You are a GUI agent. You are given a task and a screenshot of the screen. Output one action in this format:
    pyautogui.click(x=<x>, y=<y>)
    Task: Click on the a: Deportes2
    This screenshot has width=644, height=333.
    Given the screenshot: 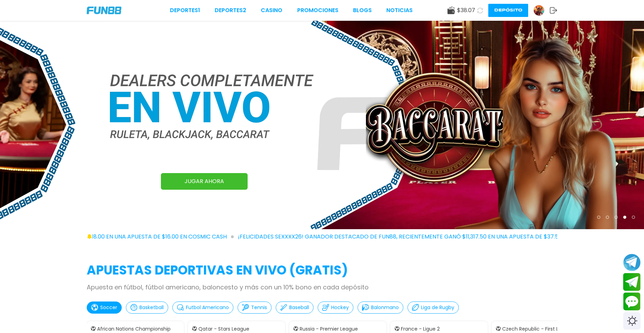 What is the action you would take?
    pyautogui.click(x=230, y=10)
    